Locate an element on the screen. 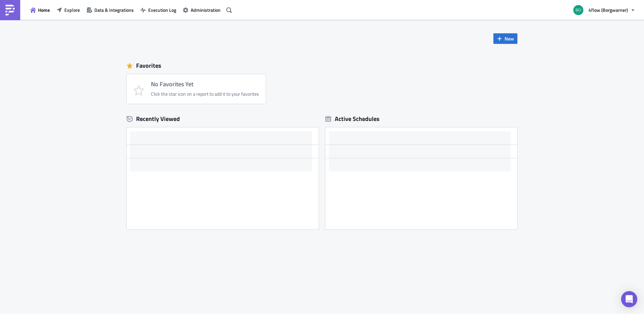  span: New is located at coordinates (509, 39).